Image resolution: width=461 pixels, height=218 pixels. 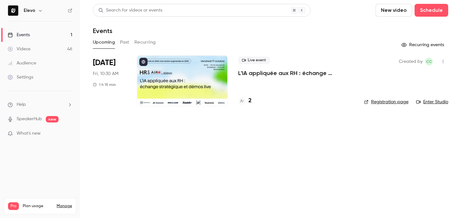 What do you see at coordinates (104, 42) in the screenshot?
I see `button: Upcoming` at bounding box center [104, 42].